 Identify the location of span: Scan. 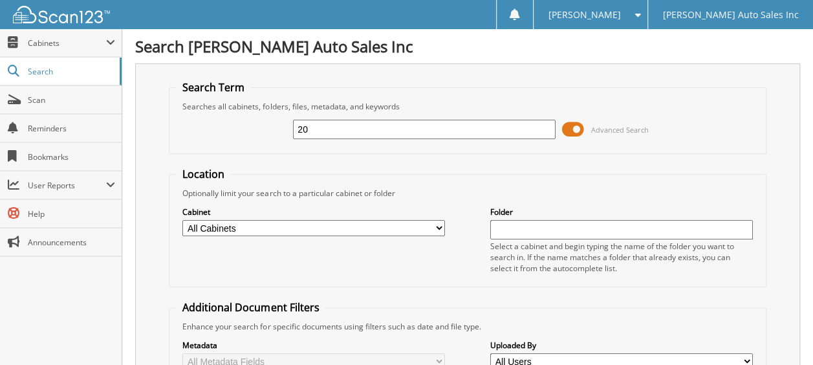
(71, 100).